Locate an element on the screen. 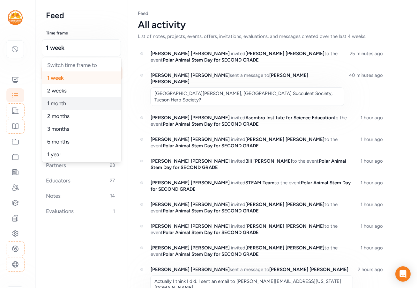  span: 1 month is located at coordinates (56, 103).